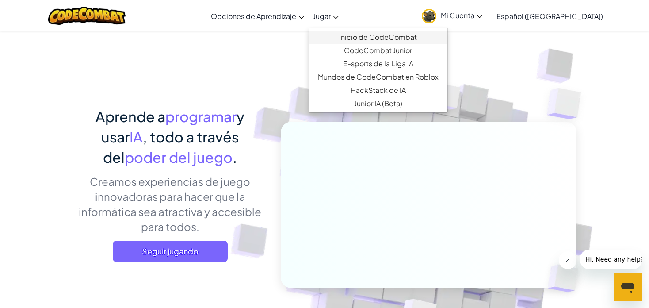  I want to click on a: E-sports de la Liga IA, so click(378, 64).